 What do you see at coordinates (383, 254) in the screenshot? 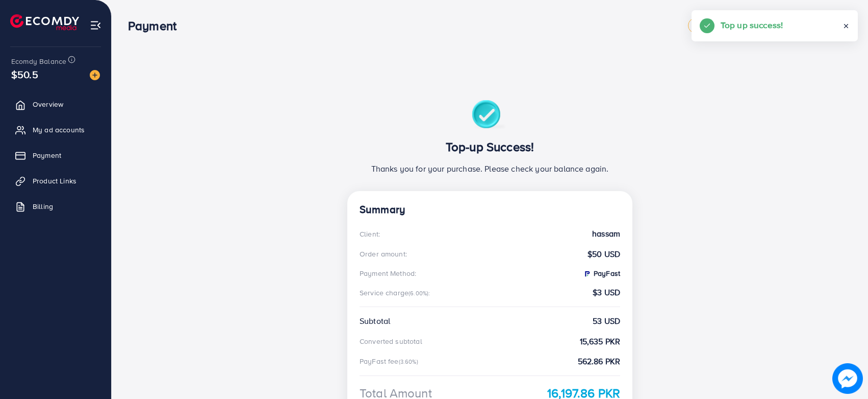
I see `div: Order amount:` at bounding box center [383, 254].